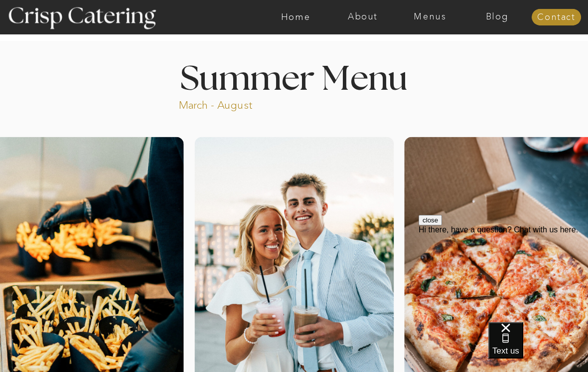 This screenshot has width=588, height=372. What do you see at coordinates (363, 17) in the screenshot?
I see `a: About` at bounding box center [363, 17].